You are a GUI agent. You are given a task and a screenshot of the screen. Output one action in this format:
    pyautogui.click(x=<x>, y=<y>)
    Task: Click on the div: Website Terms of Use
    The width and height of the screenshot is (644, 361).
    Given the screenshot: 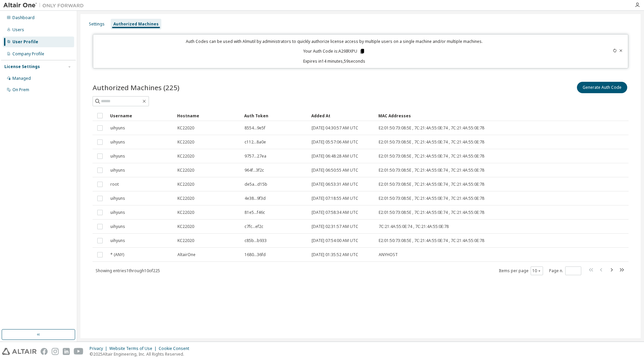 What is the action you would take?
    pyautogui.click(x=134, y=349)
    